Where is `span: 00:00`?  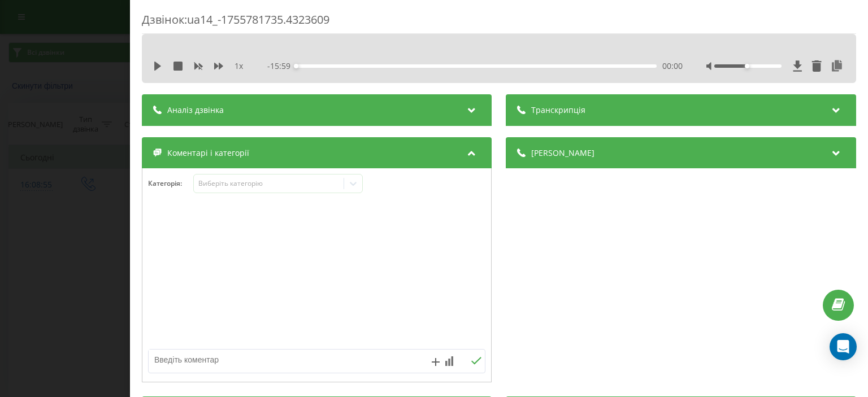
span: 00:00 is located at coordinates (672, 66).